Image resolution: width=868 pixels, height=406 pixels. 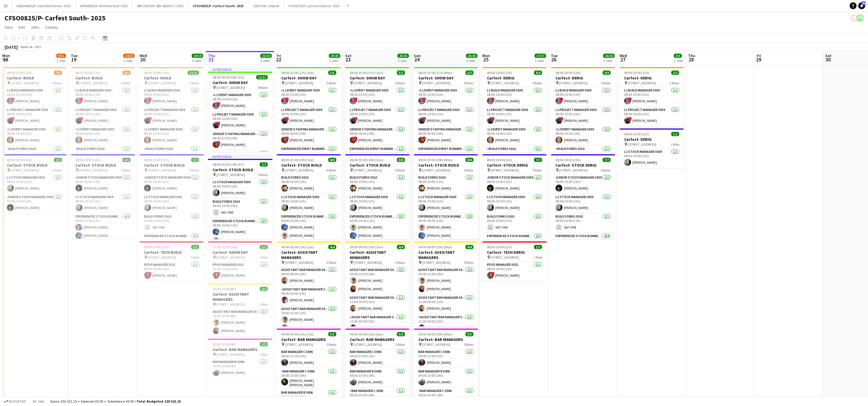 What do you see at coordinates (172, 255) in the screenshot?
I see `app-card-role: Experienced Stock Runner 50124/409:00-20:00 (11h)` at bounding box center [172, 255].